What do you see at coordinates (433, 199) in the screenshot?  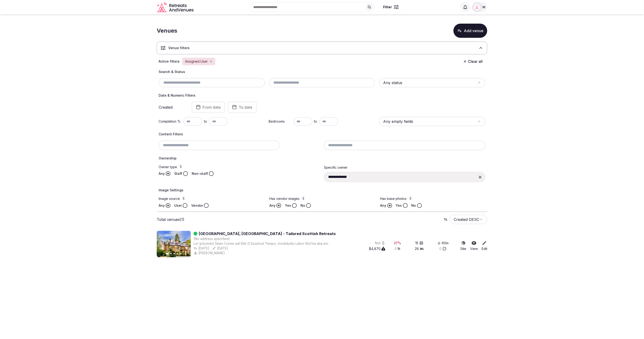 I see `label: Has base photos` at bounding box center [433, 199].